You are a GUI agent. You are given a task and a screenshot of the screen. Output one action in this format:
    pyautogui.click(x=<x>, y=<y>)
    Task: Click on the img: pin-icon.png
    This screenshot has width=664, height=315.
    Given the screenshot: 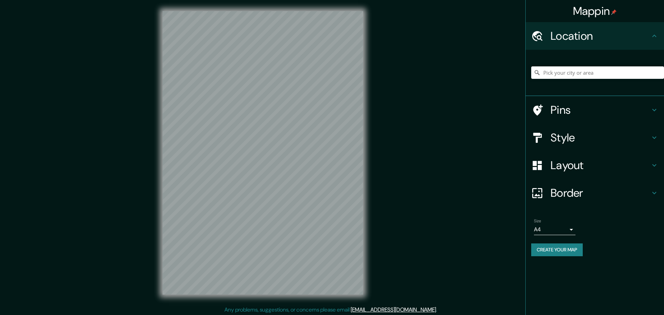 What is the action you would take?
    pyautogui.click(x=614, y=12)
    